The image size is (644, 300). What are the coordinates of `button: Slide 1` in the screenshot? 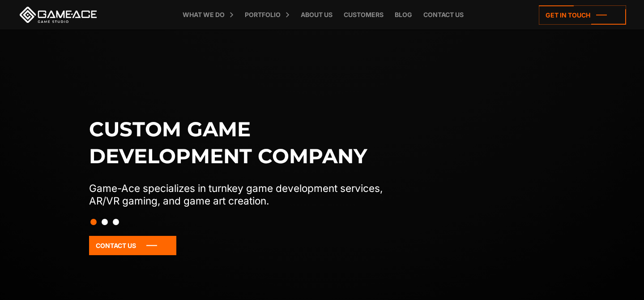 It's located at (94, 222).